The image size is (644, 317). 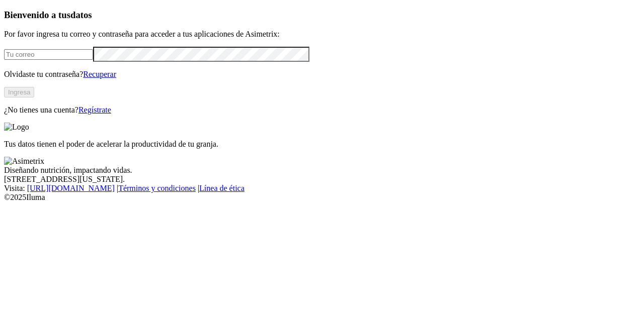 I want to click on img: Asimetrix, so click(x=24, y=161).